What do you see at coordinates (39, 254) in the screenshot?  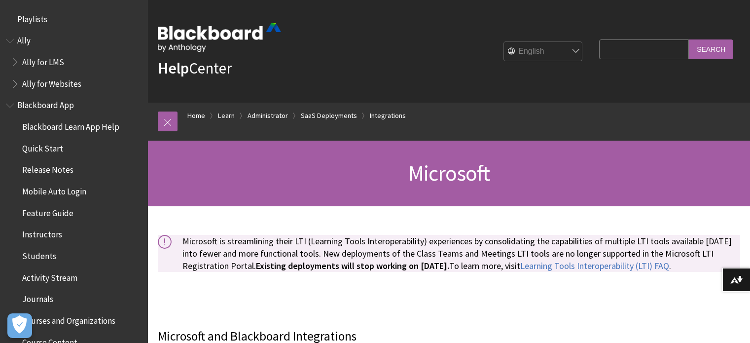 I see `span: Students` at bounding box center [39, 254].